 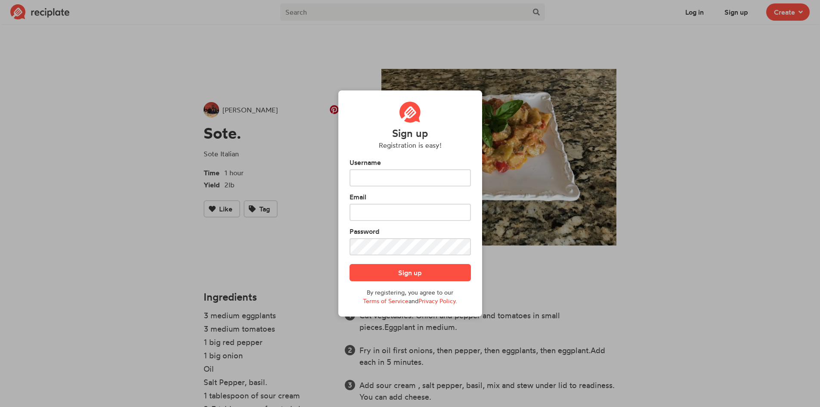 What do you see at coordinates (386, 301) in the screenshot?
I see `a: Terms of Service` at bounding box center [386, 301].